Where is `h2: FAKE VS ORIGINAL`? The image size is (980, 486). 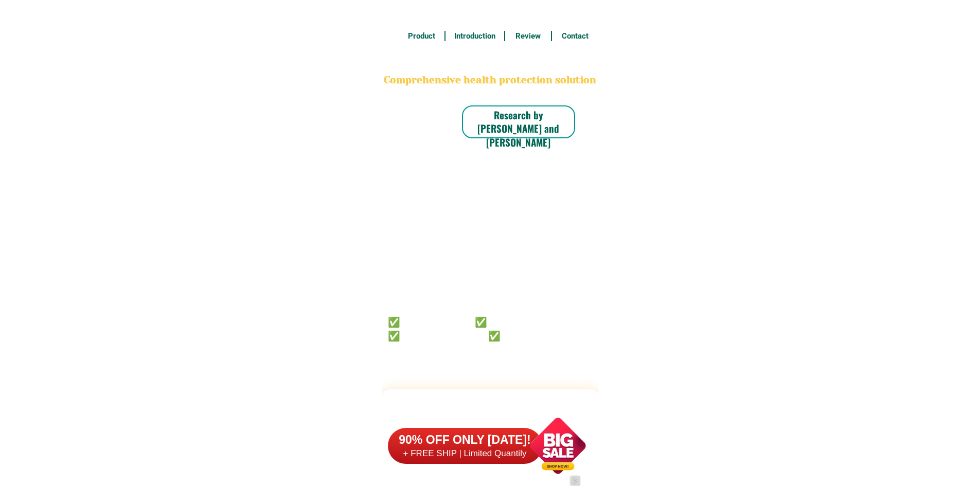
h2: FAKE VS ORIGINAL is located at coordinates (490, 411).